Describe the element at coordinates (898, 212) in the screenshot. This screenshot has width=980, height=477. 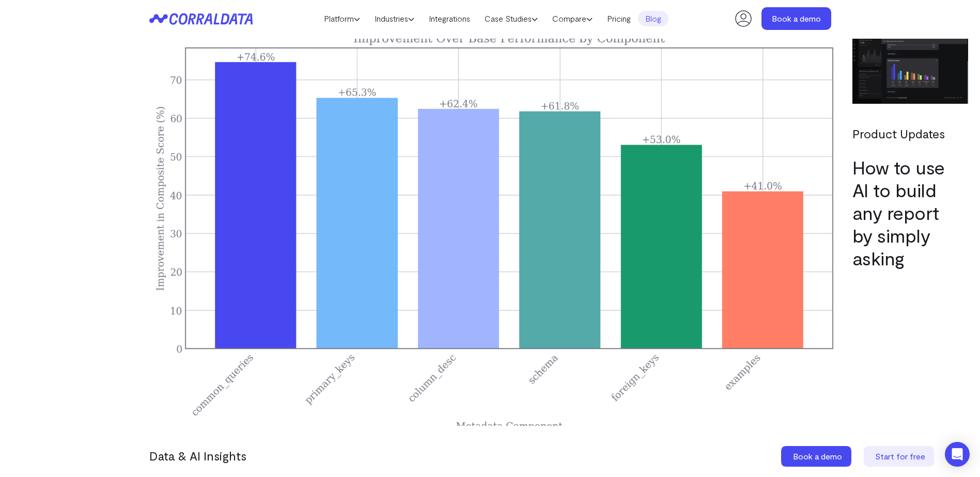
I see `a: How to use AI to build any report by simply asking` at that location.